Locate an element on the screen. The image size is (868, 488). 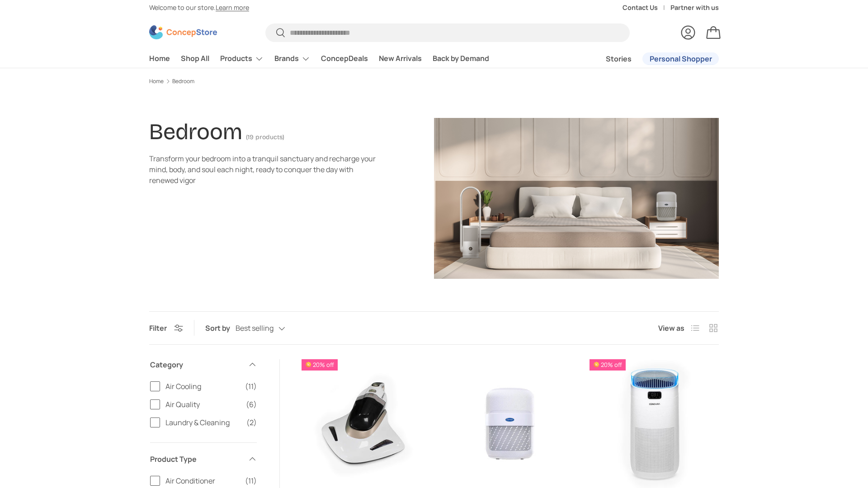
span: Air Conditioner is located at coordinates (203, 481).